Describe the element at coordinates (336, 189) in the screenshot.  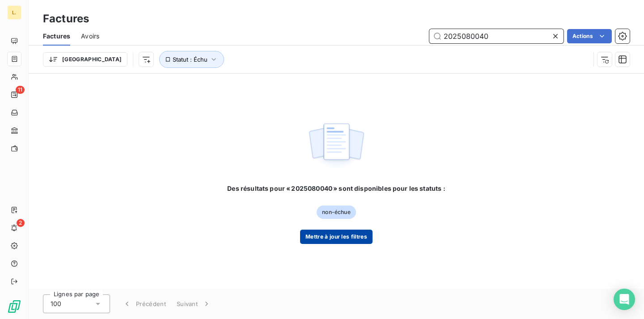
I see `span: Des résultats pour « 2025080040 » sont disponibles pour les statuts :` at that location.